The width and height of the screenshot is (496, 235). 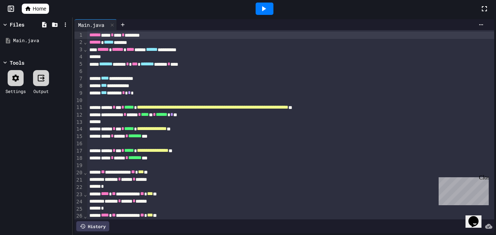 What do you see at coordinates (79, 165) in the screenshot?
I see `div: 19` at bounding box center [79, 165].